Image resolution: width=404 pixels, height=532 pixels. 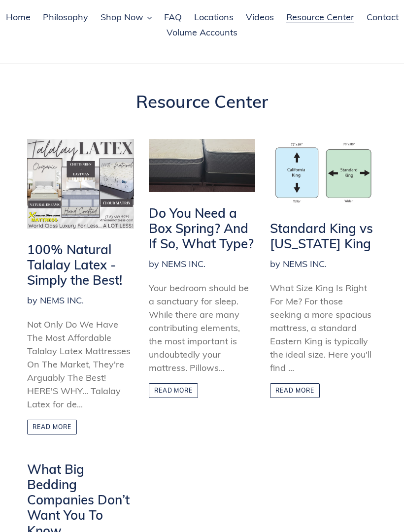 What do you see at coordinates (382, 17) in the screenshot?
I see `span: Contact` at bounding box center [382, 17].